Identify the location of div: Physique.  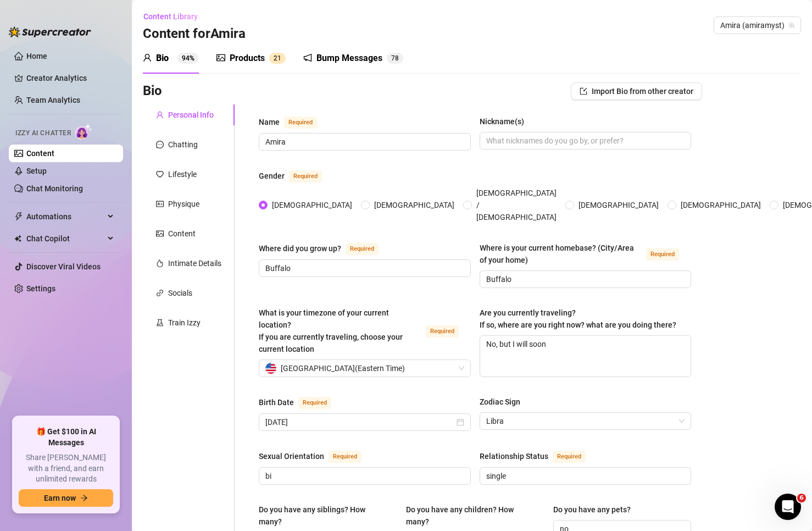
(184, 204).